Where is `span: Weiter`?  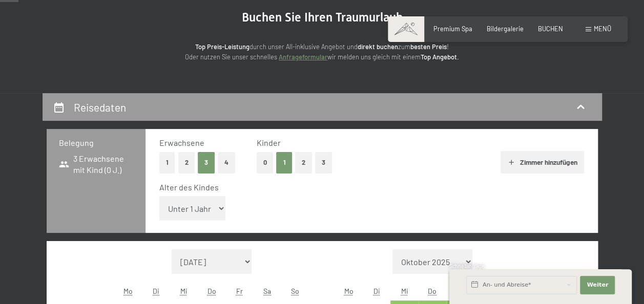
span: Weiter is located at coordinates (597, 285).